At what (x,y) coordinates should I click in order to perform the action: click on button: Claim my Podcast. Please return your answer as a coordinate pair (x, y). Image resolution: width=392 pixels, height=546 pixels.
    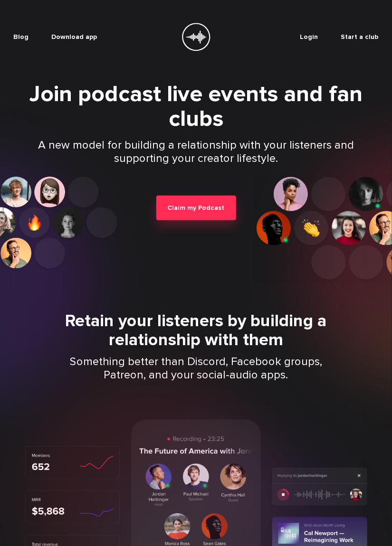
    Looking at the image, I should click on (196, 208).